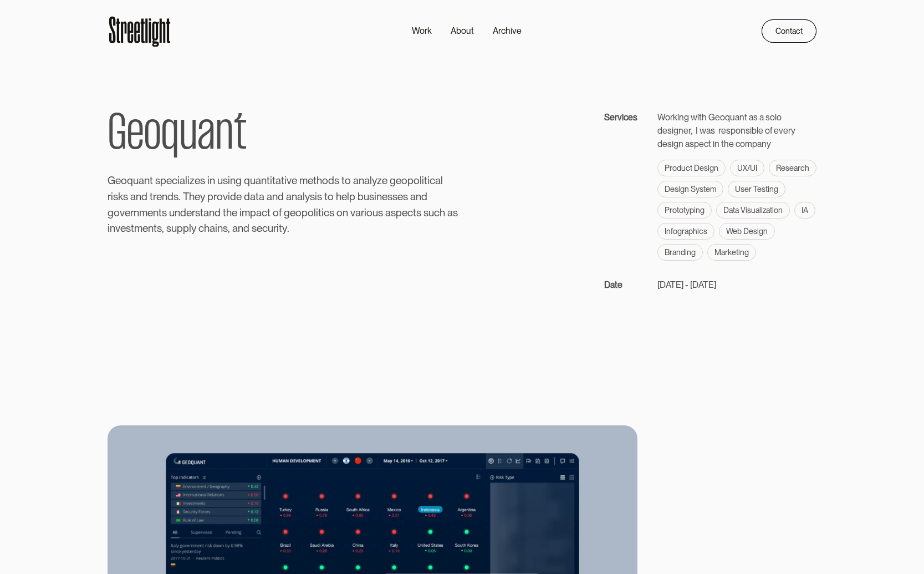 Image resolution: width=924 pixels, height=574 pixels. Describe the element at coordinates (422, 31) in the screenshot. I see `a: Work` at that location.